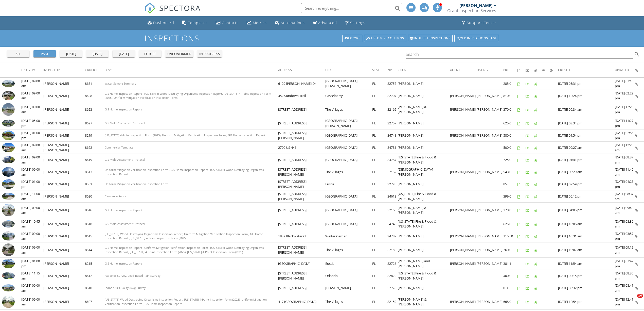  I want to click on td: 34613, so click(392, 196).